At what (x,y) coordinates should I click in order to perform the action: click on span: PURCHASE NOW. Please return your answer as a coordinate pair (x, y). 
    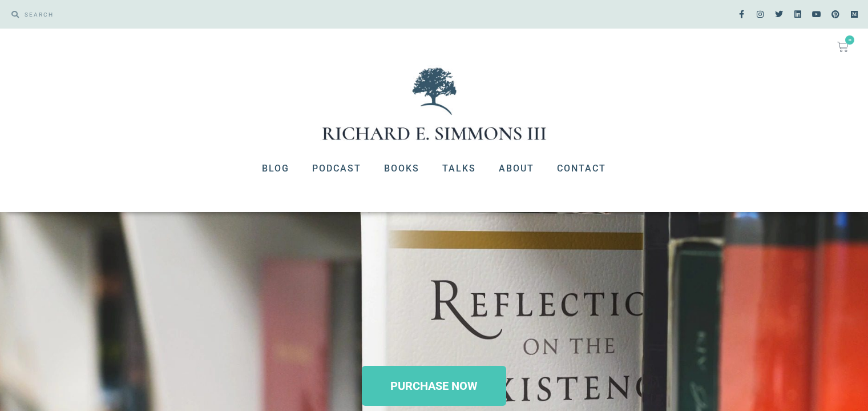
    Looking at the image, I should click on (434, 386).